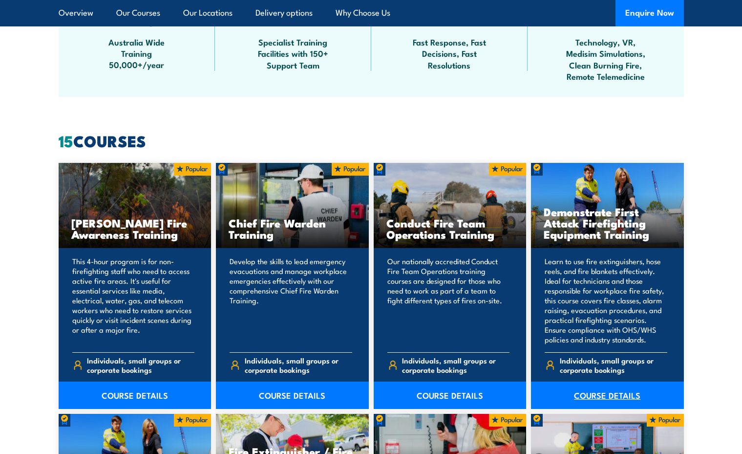 Image resolution: width=742 pixels, height=454 pixels. I want to click on p: Develop the skills to lead emergency evacuations and manage workplace emergencies effectively wit..., so click(291, 300).